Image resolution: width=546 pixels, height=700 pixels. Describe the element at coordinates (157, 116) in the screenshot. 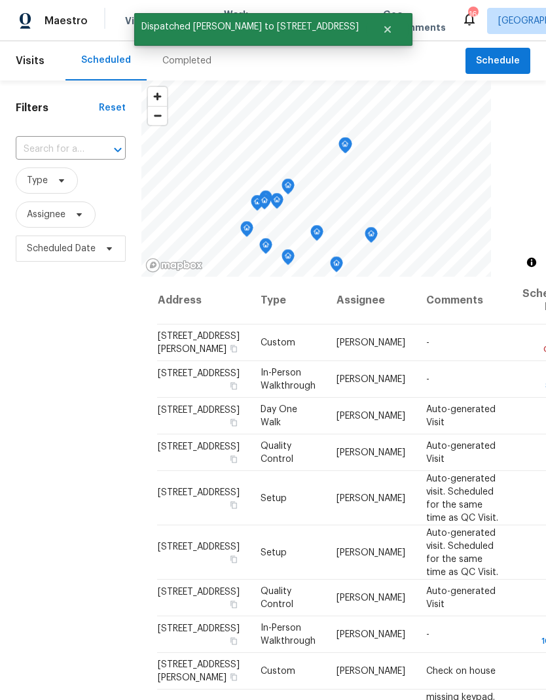

I see `span: Zoom out` at that location.